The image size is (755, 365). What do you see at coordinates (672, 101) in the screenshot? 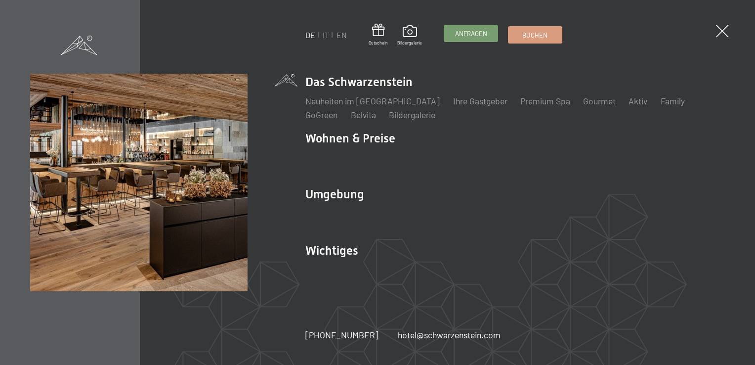
I see `a: Family` at bounding box center [672, 101].